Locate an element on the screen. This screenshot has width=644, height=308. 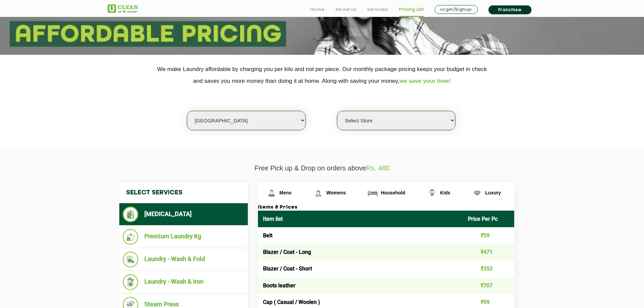
p: We make Laundry affordable by charging you per kilo and not per piece. Our monthly package pricin... is located at coordinates (322, 75).